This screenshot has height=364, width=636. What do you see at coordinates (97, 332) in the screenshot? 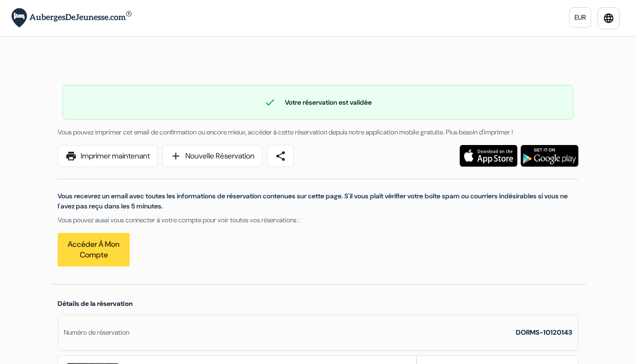
I see `div: Numéro de réservation` at bounding box center [97, 332].